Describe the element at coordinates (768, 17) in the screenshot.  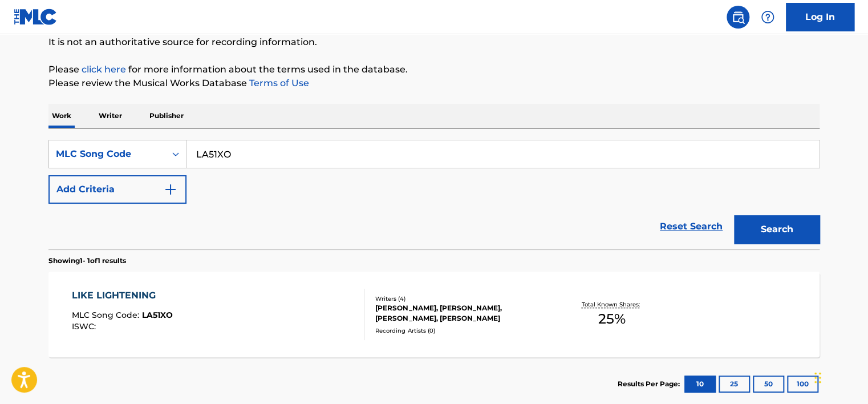
I see `img: help` at that location.